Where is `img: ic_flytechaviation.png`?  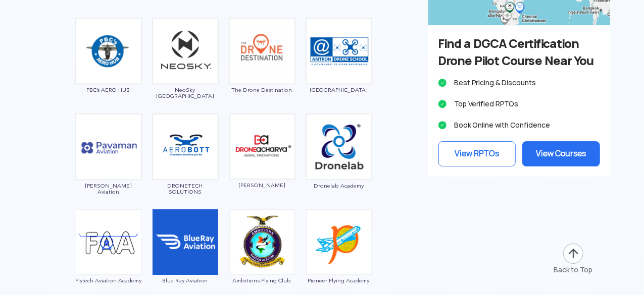
img: ic_flytechaviation.png is located at coordinates (109, 242).